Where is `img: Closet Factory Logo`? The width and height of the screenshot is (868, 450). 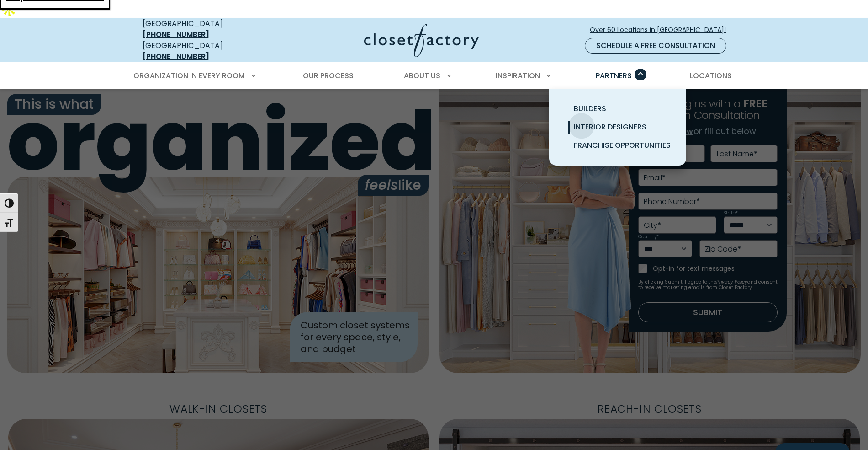
img: Closet Factory Logo is located at coordinates (421, 40).